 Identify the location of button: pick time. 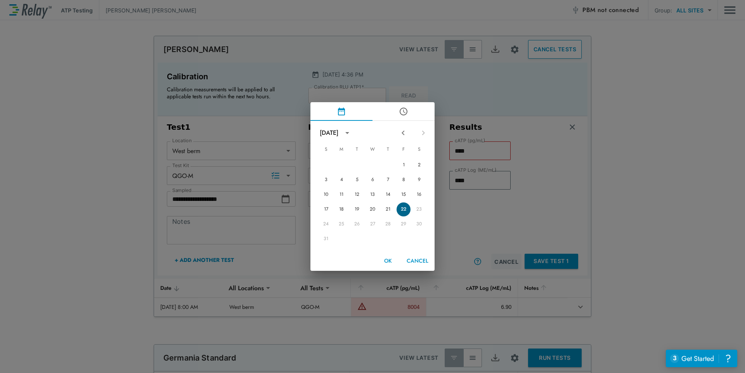
(404, 111).